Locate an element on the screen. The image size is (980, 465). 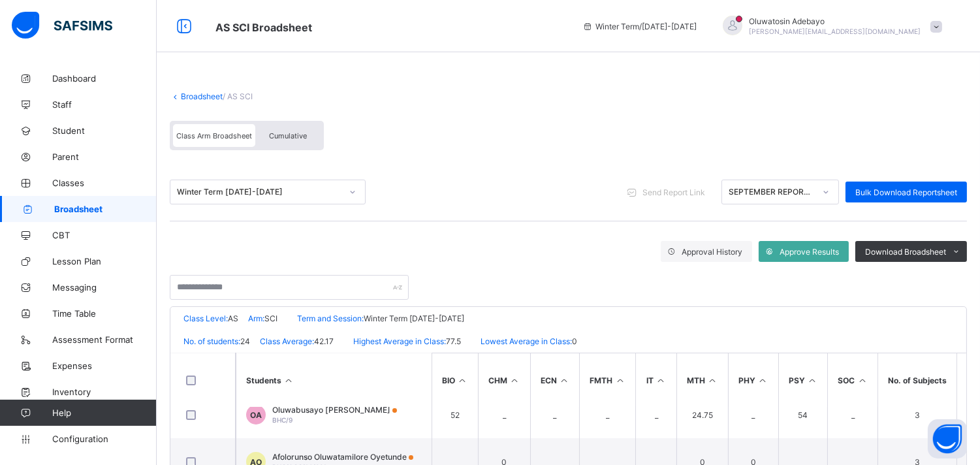
th: PSY is located at coordinates (803, 380).